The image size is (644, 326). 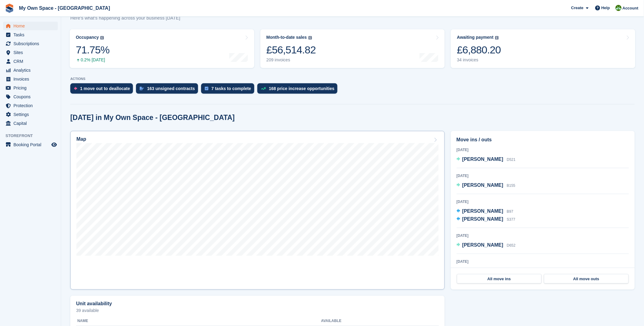 What do you see at coordinates (10, 8) in the screenshot?
I see `img: stora-icon-8386f47178a22dfd0bd8f6a31ec36ba5ce8667c1dd55bd0f319d3a0aa187defe.svg` at bounding box center [10, 8].